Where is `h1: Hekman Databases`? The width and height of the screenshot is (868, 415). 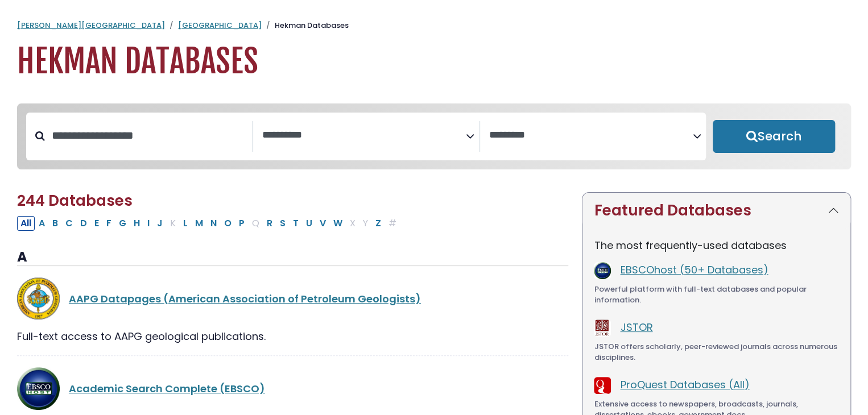 h1: Hekman Databases is located at coordinates (434, 61).